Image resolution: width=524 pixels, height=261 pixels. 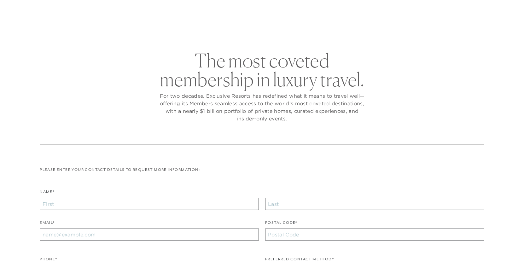 I want to click on a: Get Started, so click(x=36, y=10).